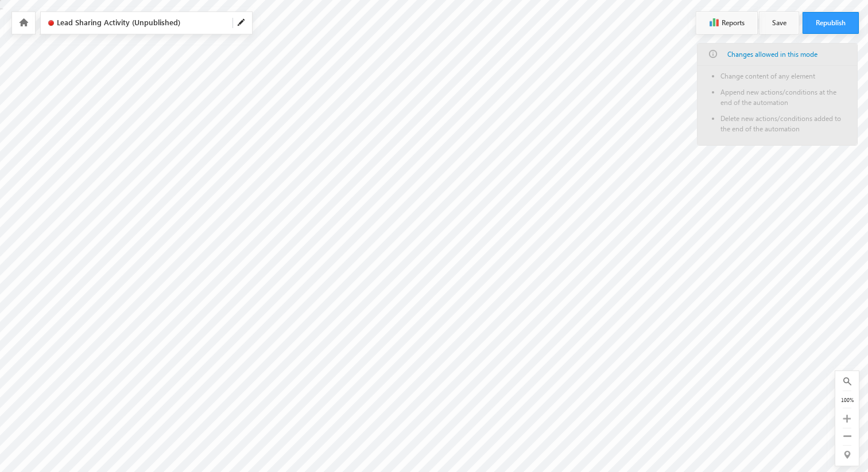 Image resolution: width=868 pixels, height=472 pixels. I want to click on div: Zoom Out, so click(847, 438).